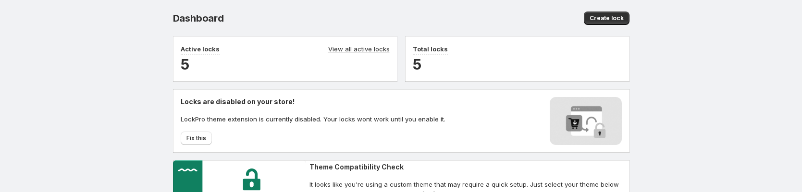  I want to click on h2: Locks are disabled on your store!, so click(313, 102).